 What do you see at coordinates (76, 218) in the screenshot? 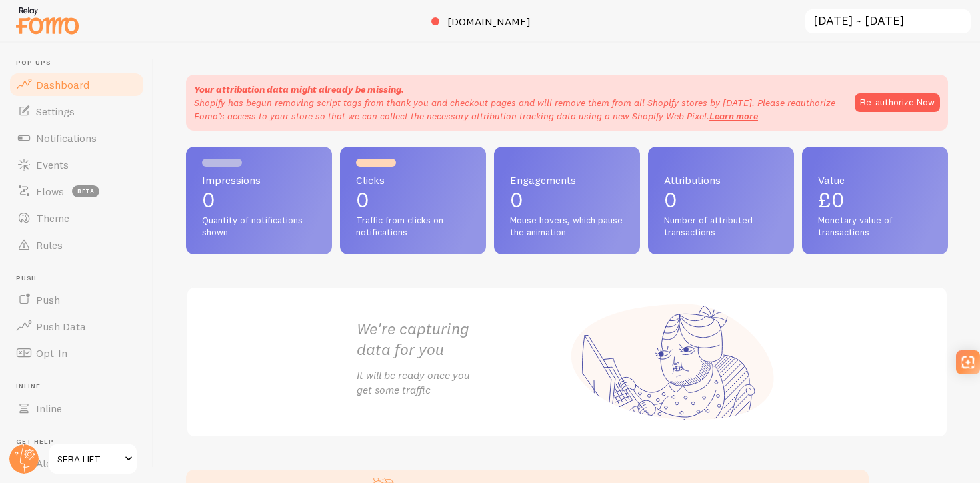
I see `a: Theme` at bounding box center [76, 218].